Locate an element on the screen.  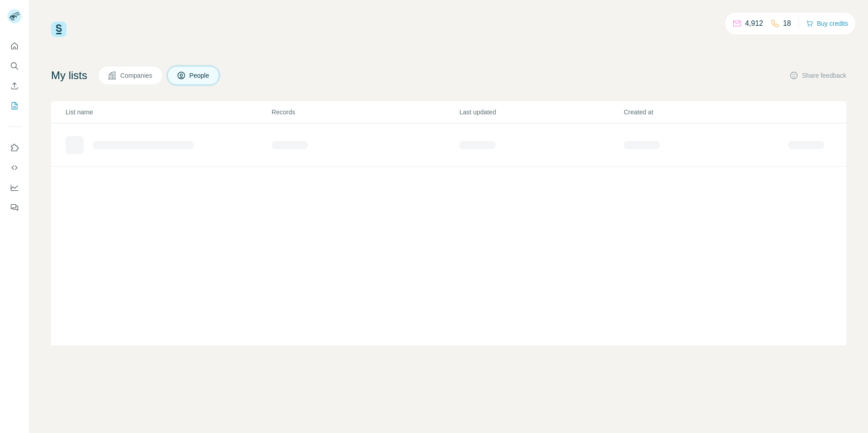
p: List name is located at coordinates (168, 112).